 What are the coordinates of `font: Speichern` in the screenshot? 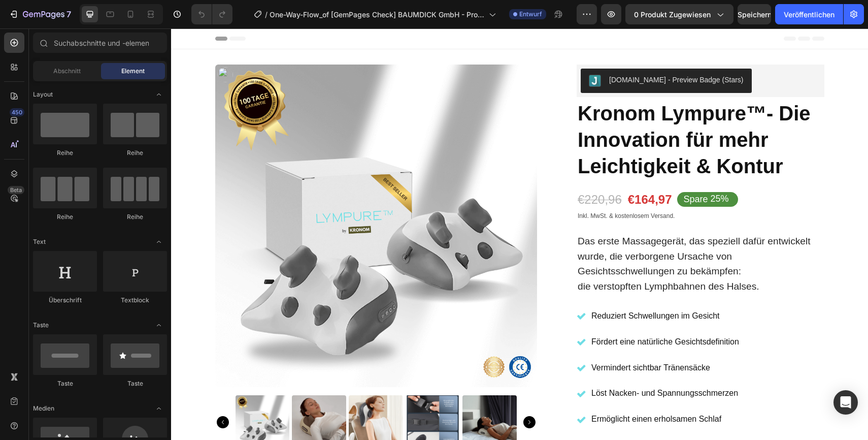 It's located at (754, 14).